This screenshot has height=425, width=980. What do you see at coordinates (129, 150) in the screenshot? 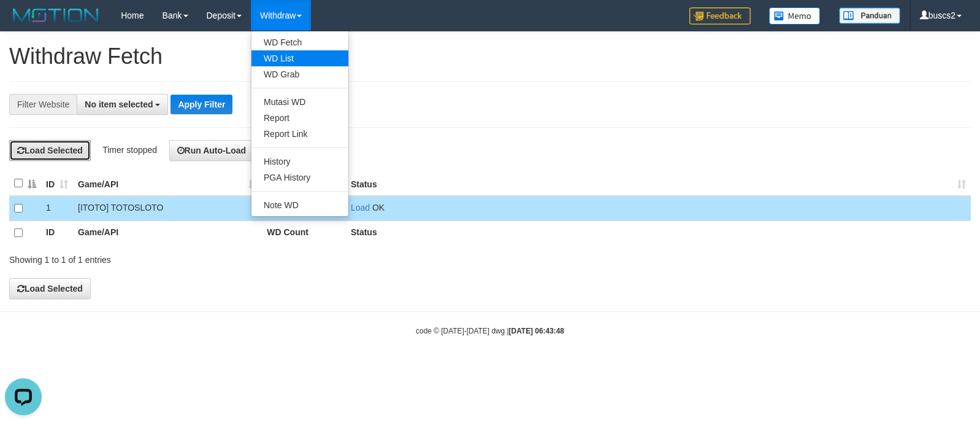
I see `span: Timer stopped` at bounding box center [129, 150].